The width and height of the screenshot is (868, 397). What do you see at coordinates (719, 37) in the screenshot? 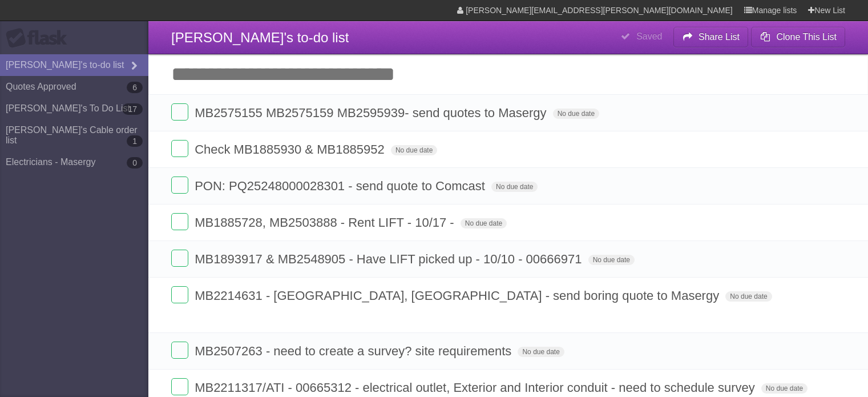
I see `b: Share List` at bounding box center [719, 37].